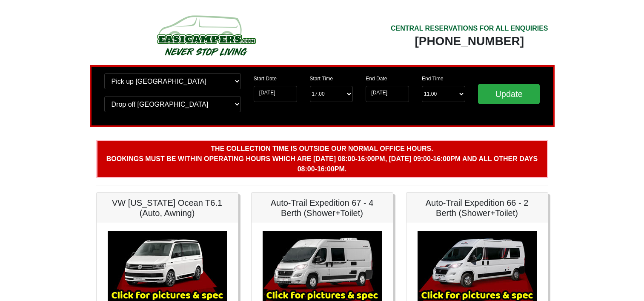 The image size is (644, 301). I want to click on input: Start Date, so click(275, 94).